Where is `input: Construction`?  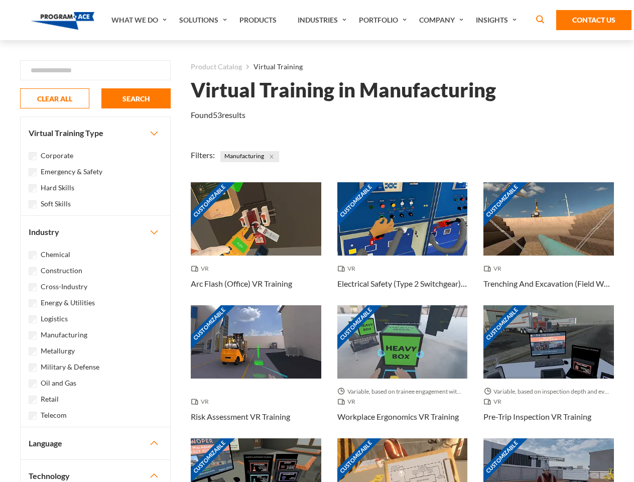 input: Construction is located at coordinates (33, 271).